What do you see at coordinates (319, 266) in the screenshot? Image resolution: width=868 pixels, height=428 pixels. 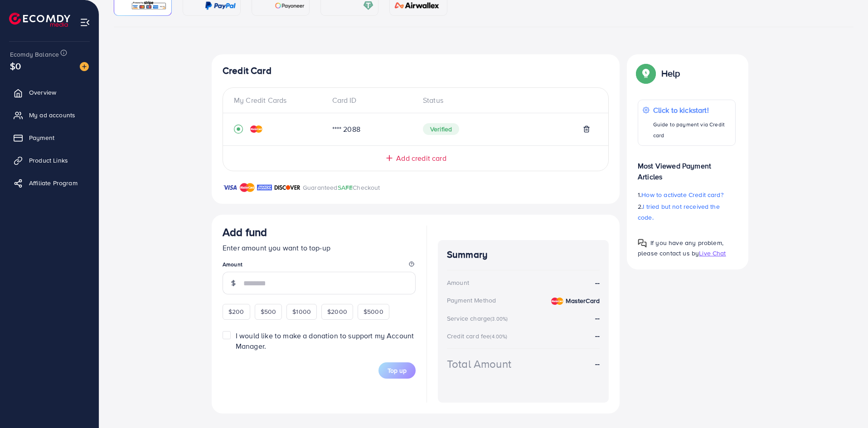 I see `legend: Amount` at bounding box center [319, 266].